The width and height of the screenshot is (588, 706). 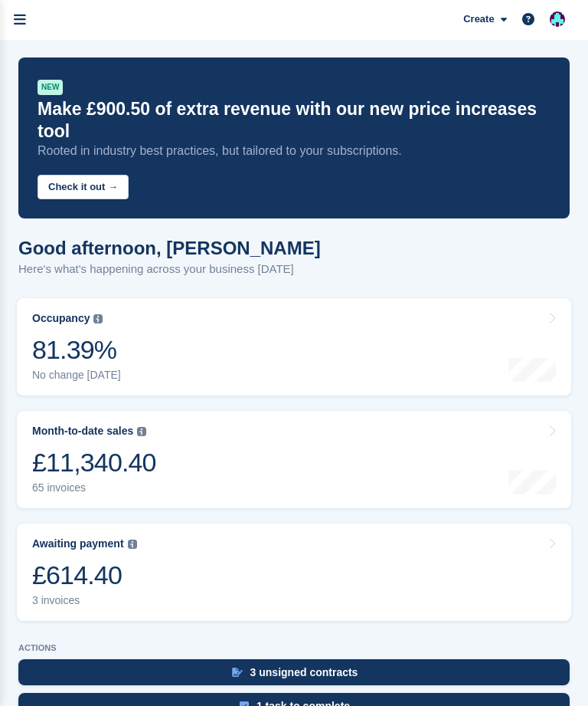 What do you see at coordinates (76, 349) in the screenshot?
I see `div: 81.39%` at bounding box center [76, 349].